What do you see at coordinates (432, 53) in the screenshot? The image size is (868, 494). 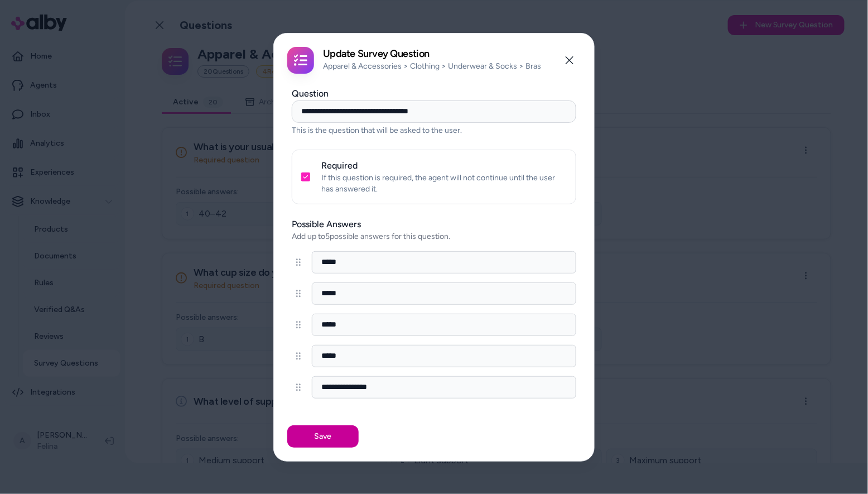 I see `h2: Update Survey Question` at bounding box center [432, 53].